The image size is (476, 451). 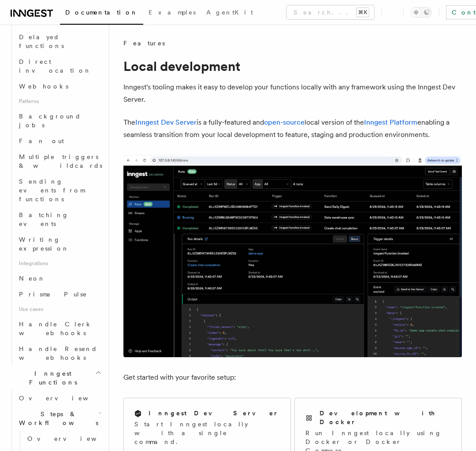 I want to click on span: Prisma Pulse, so click(x=53, y=294).